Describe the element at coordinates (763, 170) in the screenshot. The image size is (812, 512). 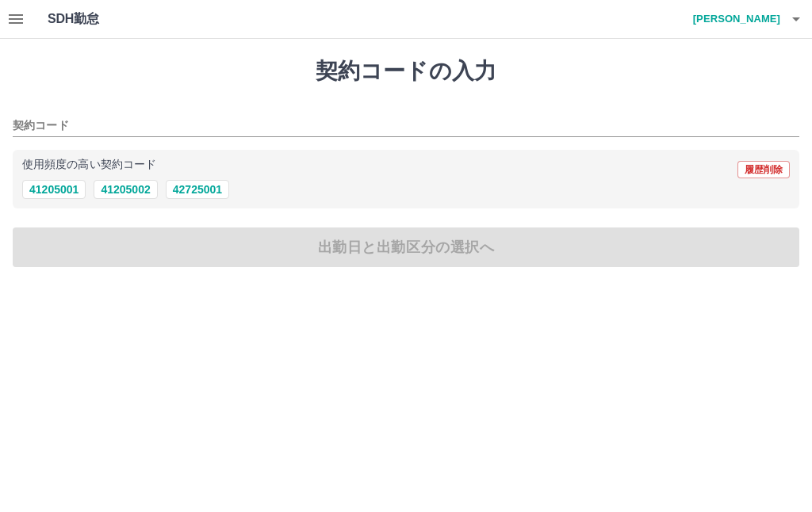
I see `button: 履歴削除` at that location.